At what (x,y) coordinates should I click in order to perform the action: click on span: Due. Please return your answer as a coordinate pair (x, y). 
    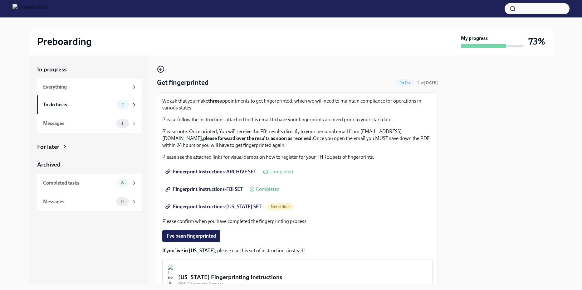
    Looking at the image, I should click on (427, 83).